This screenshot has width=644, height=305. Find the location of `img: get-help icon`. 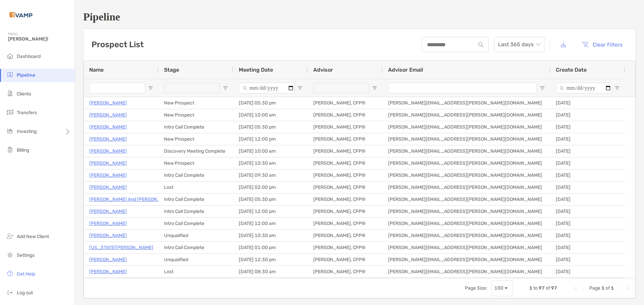

img: get-help icon is located at coordinates (10, 273).